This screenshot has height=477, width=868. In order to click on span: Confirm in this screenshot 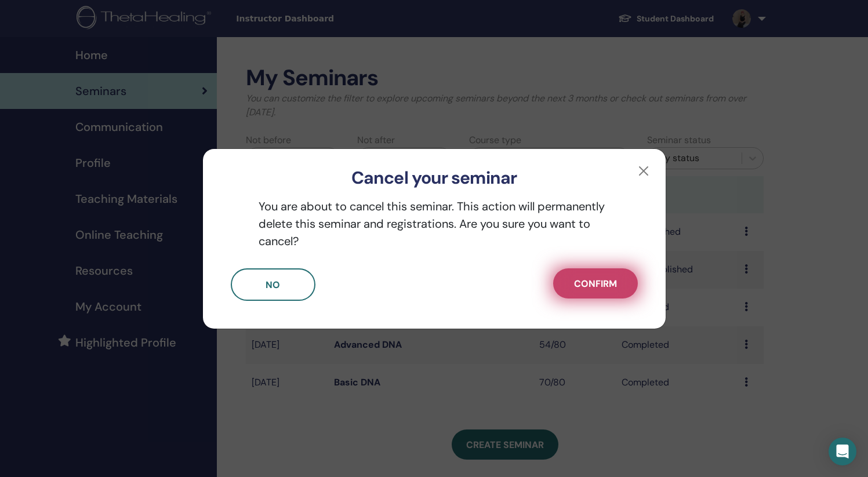, I will do `click(596, 283)`.